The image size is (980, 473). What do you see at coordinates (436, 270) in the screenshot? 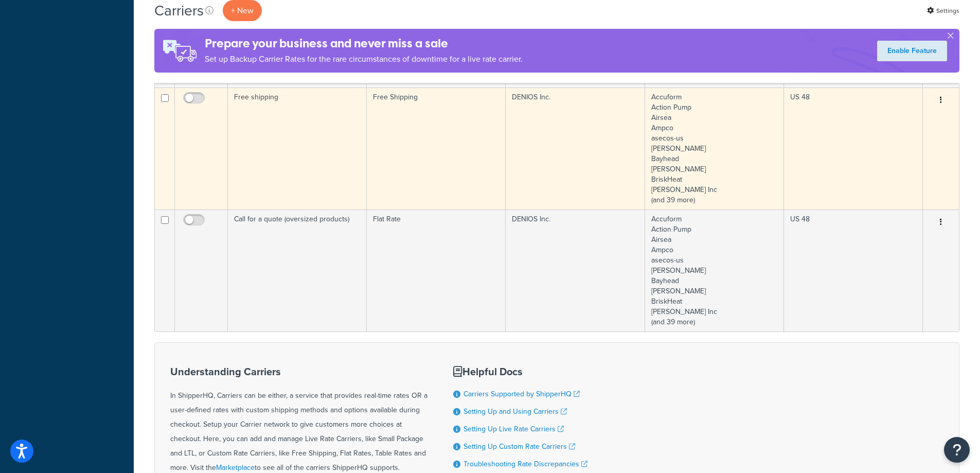
I see `td: Flat Rate` at bounding box center [436, 270].